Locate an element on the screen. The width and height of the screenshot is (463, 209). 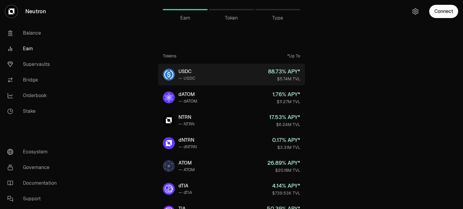
div: $5.74M TVL is located at coordinates (284, 79).